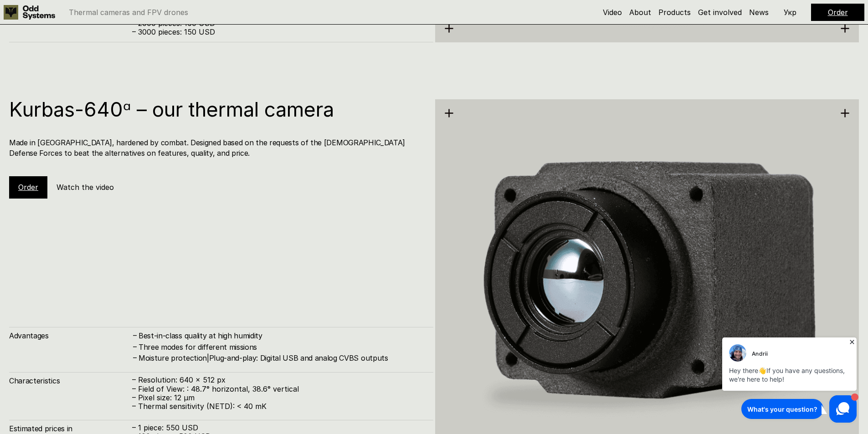  What do you see at coordinates (759, 12) in the screenshot?
I see `a: News` at bounding box center [759, 12].